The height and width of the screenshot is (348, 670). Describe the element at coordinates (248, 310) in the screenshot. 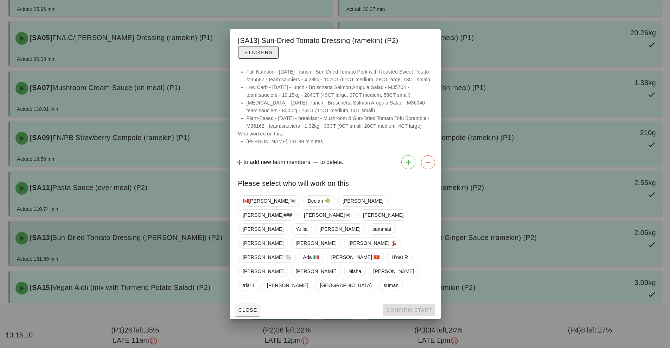

I see `span: Close` at that location.